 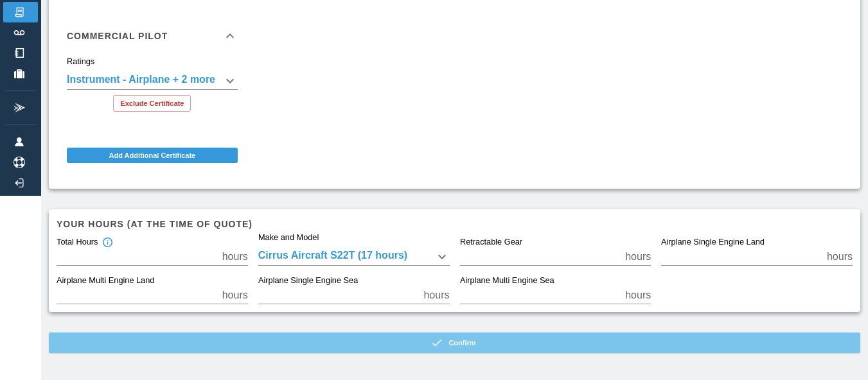 I want to click on h6: Your hours (at the time of quote), so click(x=454, y=224).